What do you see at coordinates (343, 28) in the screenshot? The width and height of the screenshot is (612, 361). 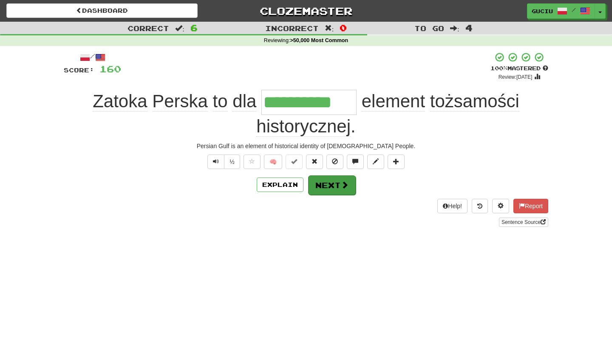 I see `span: 0` at bounding box center [343, 28].